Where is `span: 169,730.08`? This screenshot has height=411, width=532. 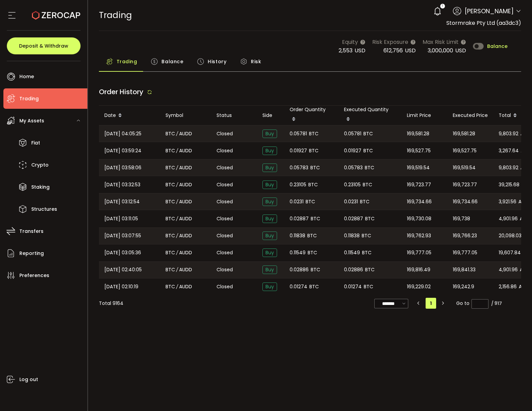 span: 169,730.08 is located at coordinates (419, 218).